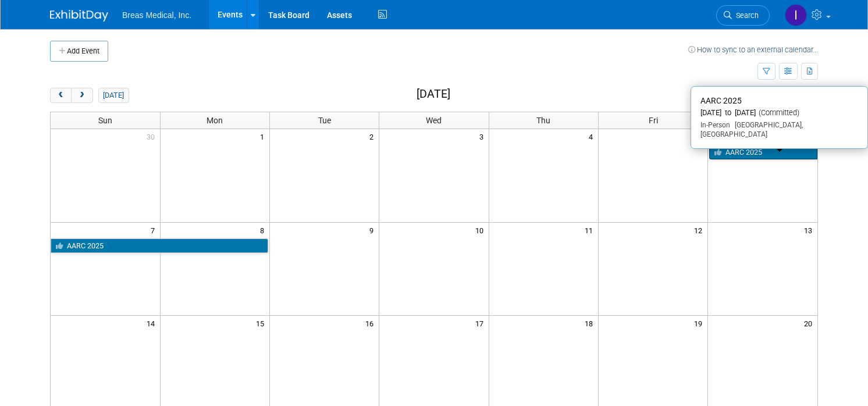 The image size is (868, 406). What do you see at coordinates (745, 15) in the screenshot?
I see `span: Search` at bounding box center [745, 15].